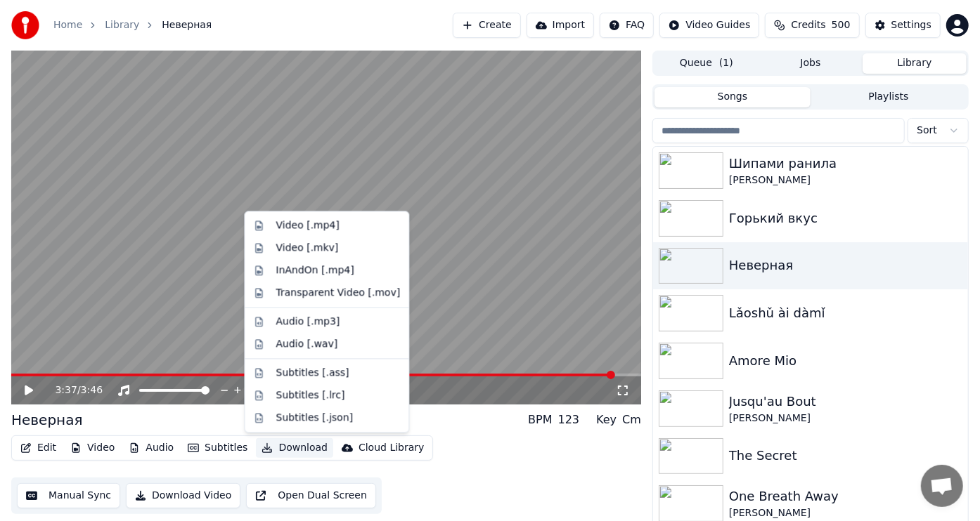  Describe the element at coordinates (709, 25) in the screenshot. I see `button: Video Guides` at that location.